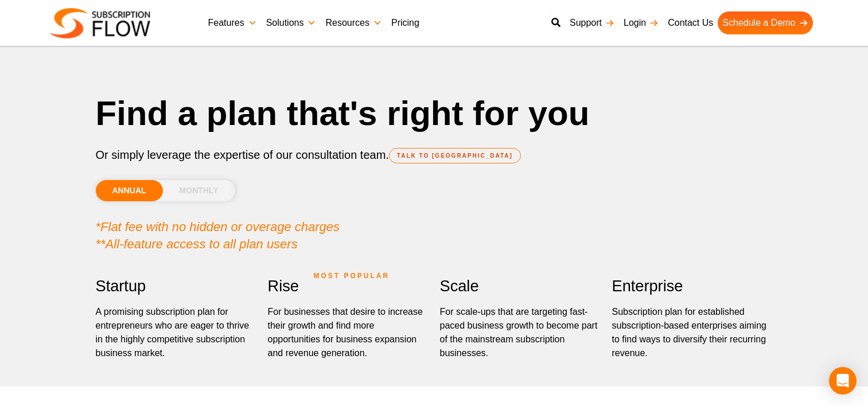 The width and height of the screenshot is (868, 406). Describe the element at coordinates (434, 155) in the screenshot. I see `p: Or simply leverage the expertise of our consultation team.` at that location.